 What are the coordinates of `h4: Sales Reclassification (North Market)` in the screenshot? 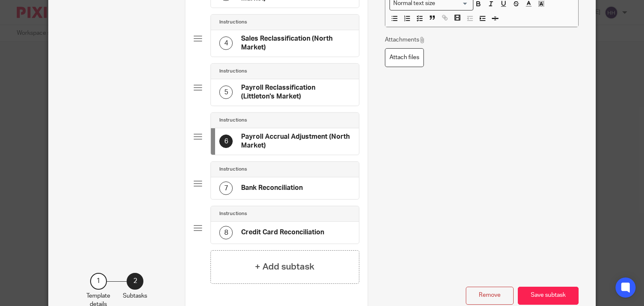 It's located at (295, 43).